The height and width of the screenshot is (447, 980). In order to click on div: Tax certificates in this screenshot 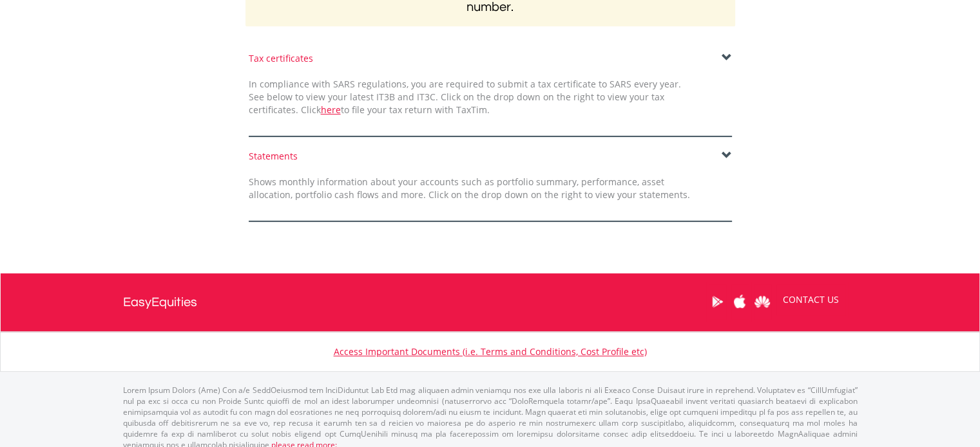, I will do `click(490, 59)`.